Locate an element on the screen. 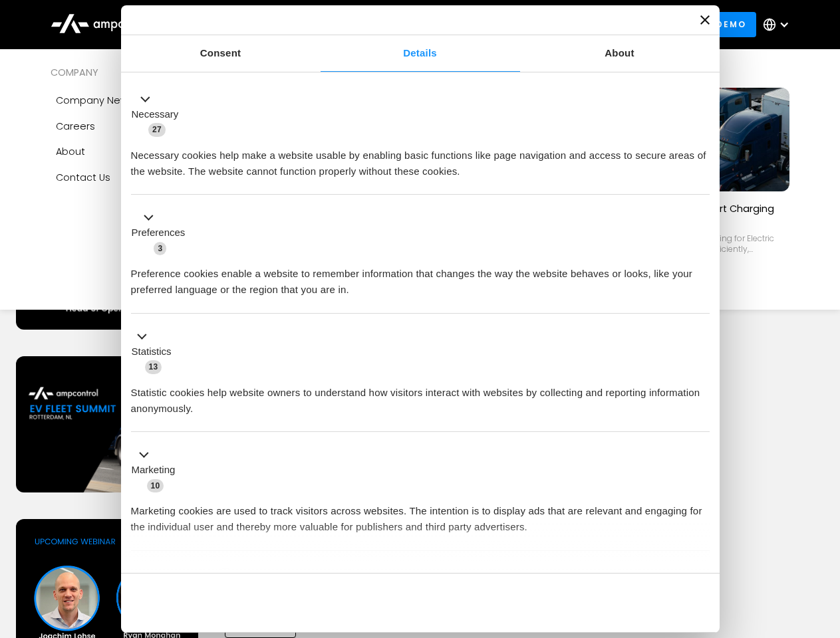 This screenshot has width=840, height=638. button: Unclassified (2) is located at coordinates (185, 574).